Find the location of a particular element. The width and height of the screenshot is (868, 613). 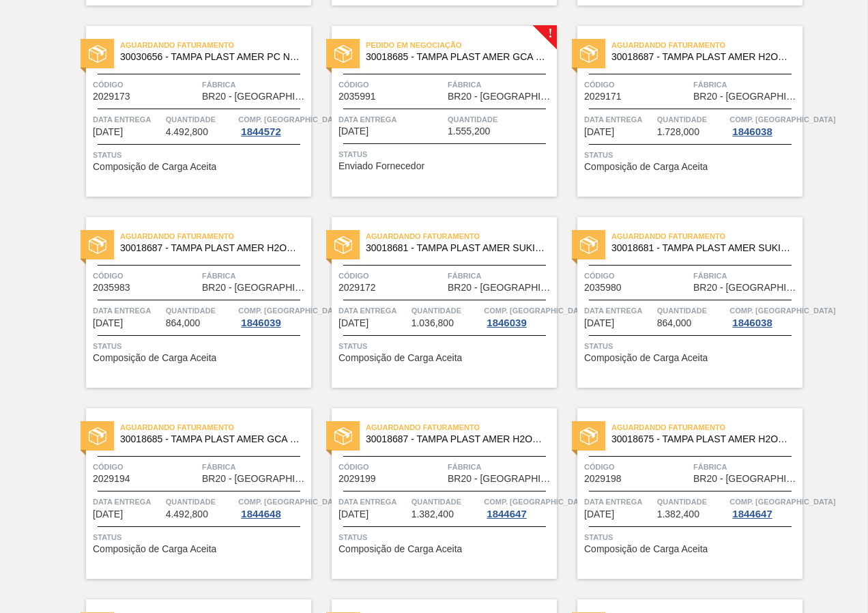

span: 1.036,800 is located at coordinates (433, 323).